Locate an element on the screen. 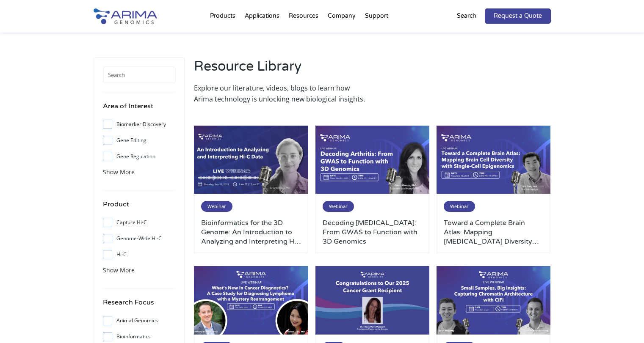 This screenshot has width=644, height=343. h4: Product is located at coordinates (139, 207).